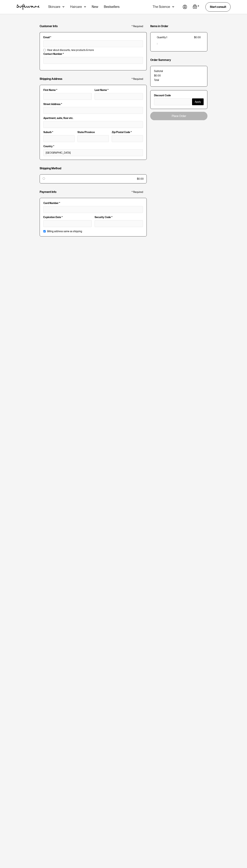  What do you see at coordinates (179, 95) in the screenshot?
I see `label: Discount Code` at bounding box center [179, 95].